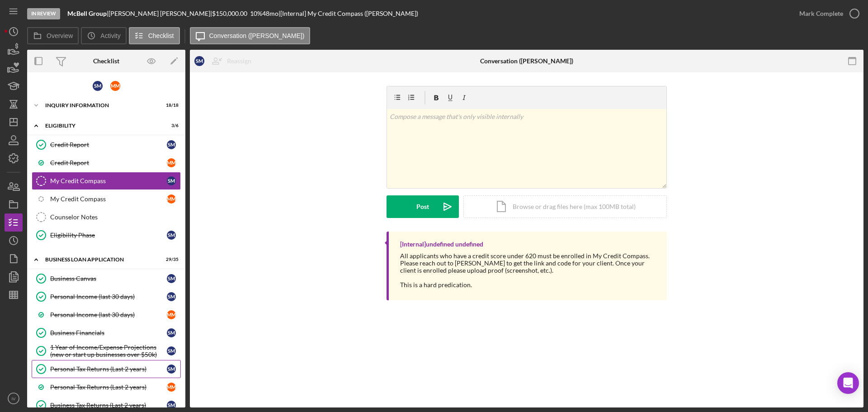  Describe the element at coordinates (821, 14) in the screenshot. I see `div: Mark Complete` at that location.